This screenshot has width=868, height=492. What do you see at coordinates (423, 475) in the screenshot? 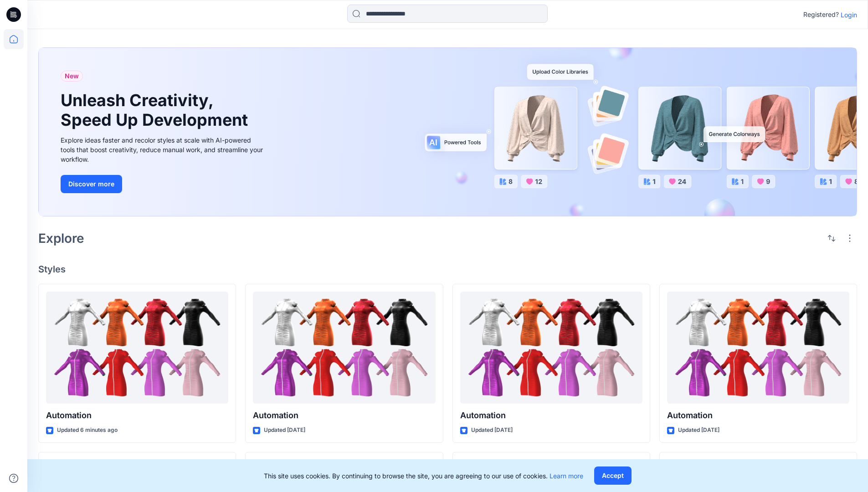
I see `p: This site uses cookies. By continuing to browse the site, you are agreeing to our use of cookies.` at bounding box center [423, 475].